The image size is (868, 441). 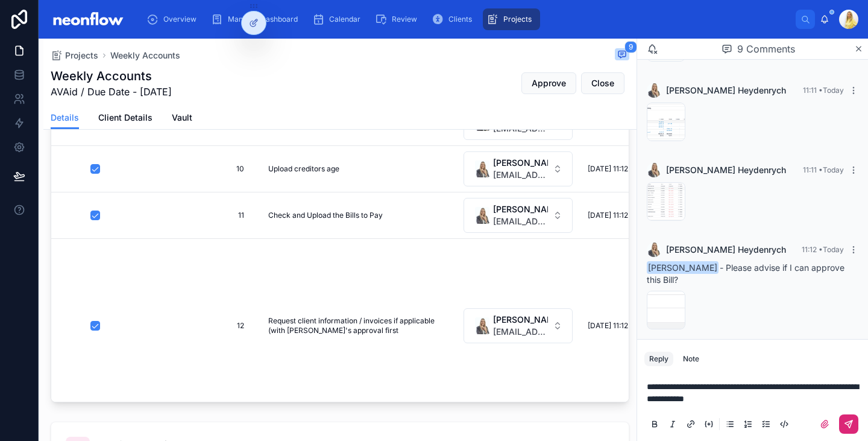 I want to click on a: Manager Dashboard, so click(x=257, y=19).